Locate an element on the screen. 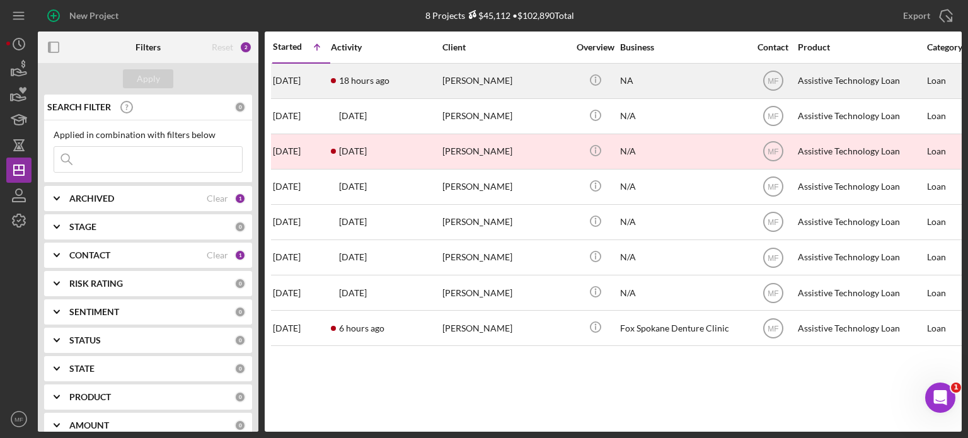  b: Filters is located at coordinates (148, 47).